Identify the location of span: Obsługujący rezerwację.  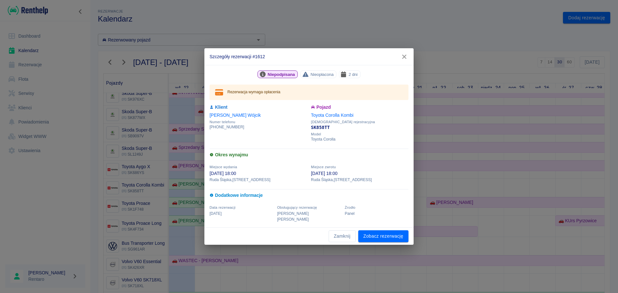
(297, 208).